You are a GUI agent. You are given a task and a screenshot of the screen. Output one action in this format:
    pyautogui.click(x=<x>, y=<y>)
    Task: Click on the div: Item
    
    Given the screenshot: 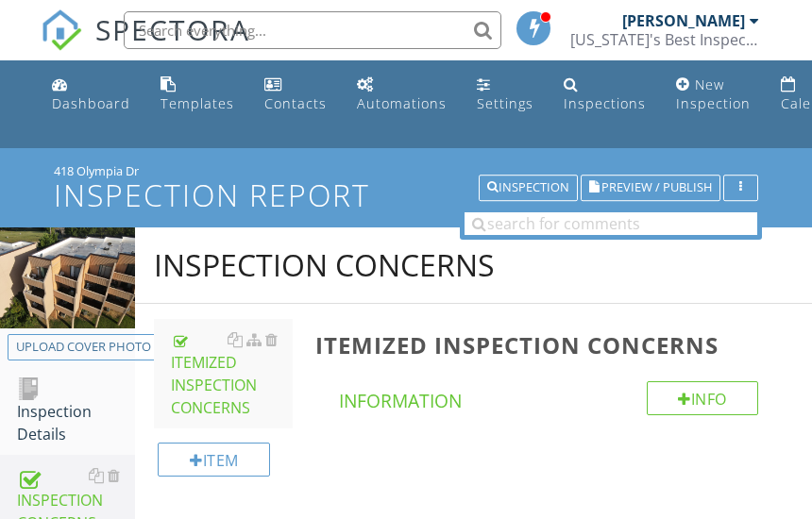 What is the action you would take?
    pyautogui.click(x=213, y=459)
    